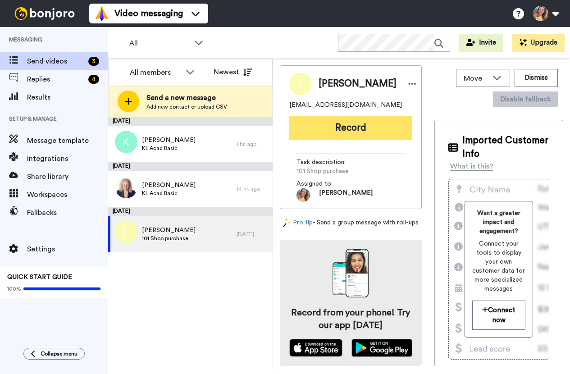 The width and height of the screenshot is (570, 374). Describe the element at coordinates (499, 315) in the screenshot. I see `button: Connect now` at that location.